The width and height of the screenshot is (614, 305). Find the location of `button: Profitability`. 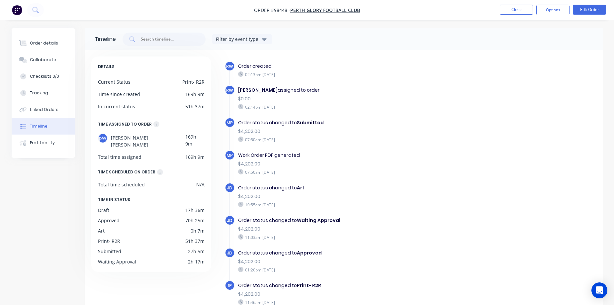

button: Profitability is located at coordinates (43, 143).